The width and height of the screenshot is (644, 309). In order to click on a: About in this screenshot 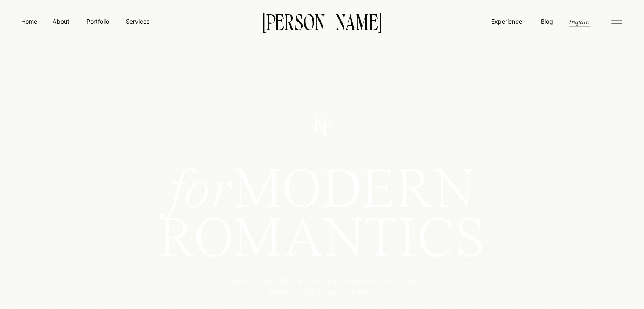, I will do `click(60, 21)`.